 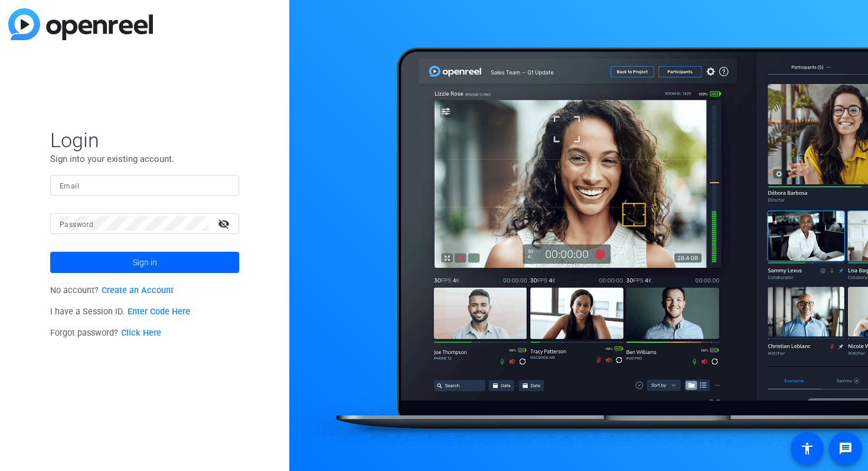 I want to click on input: Enter Email Address, so click(x=144, y=185).